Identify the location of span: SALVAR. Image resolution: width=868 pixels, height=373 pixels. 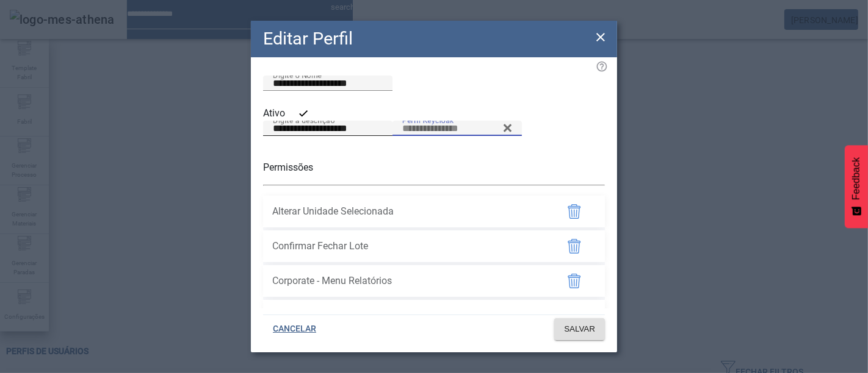
(579, 329).